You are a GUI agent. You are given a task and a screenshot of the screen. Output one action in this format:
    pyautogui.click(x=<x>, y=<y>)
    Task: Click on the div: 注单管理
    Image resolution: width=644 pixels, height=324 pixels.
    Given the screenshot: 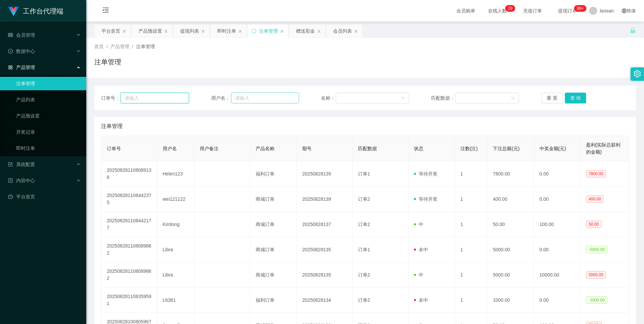 What is the action you would take?
    pyautogui.click(x=268, y=31)
    